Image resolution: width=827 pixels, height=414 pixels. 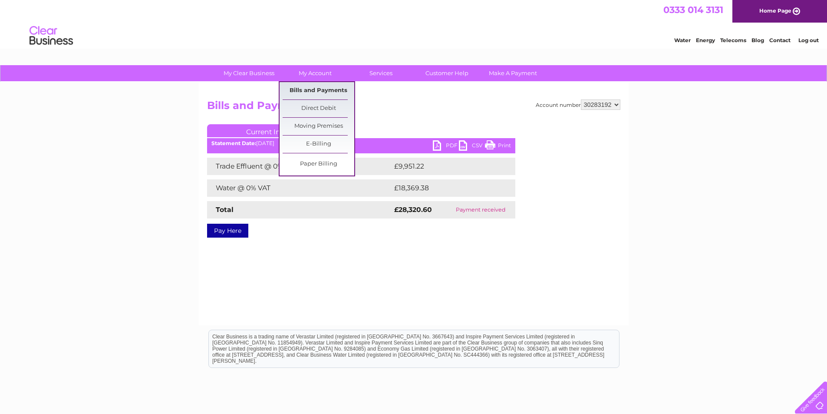 What do you see at coordinates (299, 166) in the screenshot?
I see `td: Trade Effluent @ 0% VAT` at bounding box center [299, 166].